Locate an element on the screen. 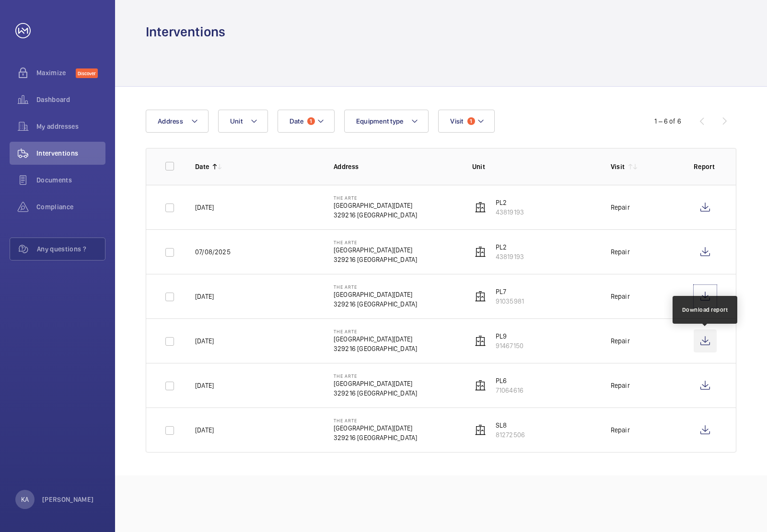 The width and height of the screenshot is (767, 532). span: Discover is located at coordinates (87, 73).